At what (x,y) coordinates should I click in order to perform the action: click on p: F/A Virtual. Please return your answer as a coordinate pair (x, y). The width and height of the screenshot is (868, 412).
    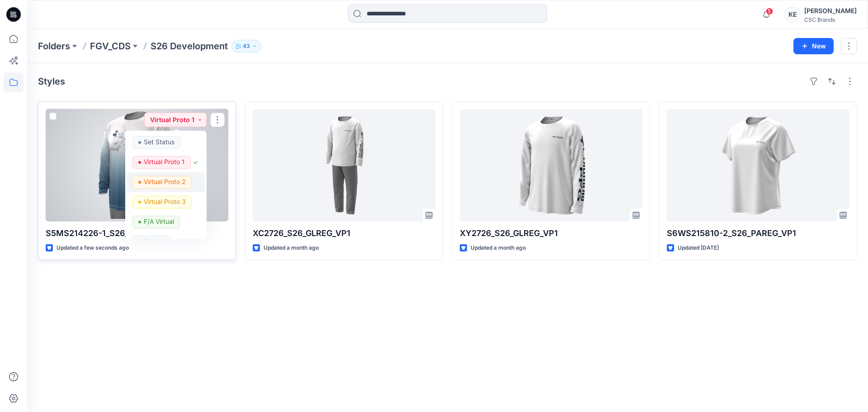
    Looking at the image, I should click on (159, 222).